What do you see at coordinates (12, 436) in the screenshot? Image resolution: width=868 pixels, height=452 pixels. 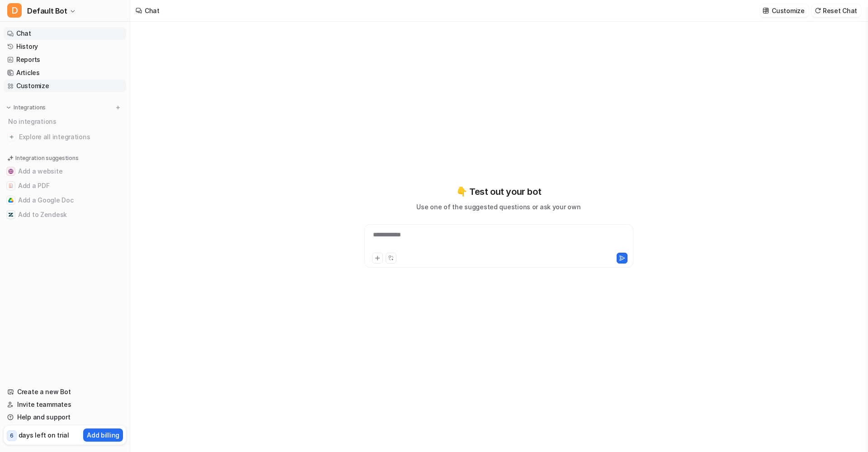 I see `p: 6` at bounding box center [12, 436].